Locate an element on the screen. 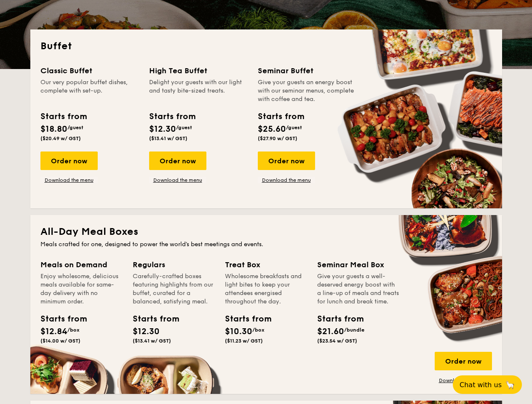 The height and width of the screenshot is (404, 532). span: $21.60 is located at coordinates (331, 332).